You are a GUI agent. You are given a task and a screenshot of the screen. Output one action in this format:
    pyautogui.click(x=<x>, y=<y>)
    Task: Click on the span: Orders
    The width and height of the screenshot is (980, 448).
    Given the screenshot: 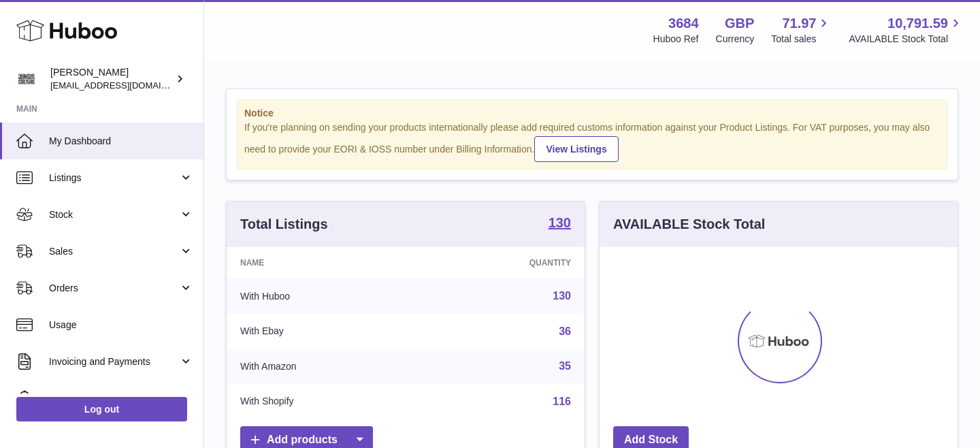 What is the action you would take?
    pyautogui.click(x=114, y=288)
    